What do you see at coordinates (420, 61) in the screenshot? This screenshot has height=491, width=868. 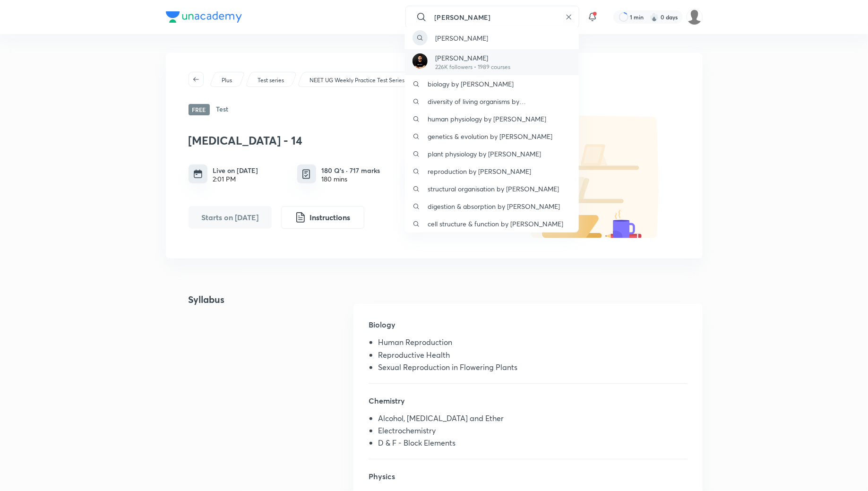 I see `img: Avatar` at bounding box center [420, 61].